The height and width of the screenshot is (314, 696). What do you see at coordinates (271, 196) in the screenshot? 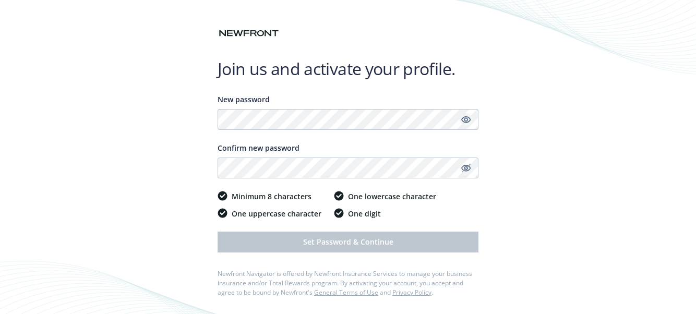
I see `span: Minimum 8 characters` at bounding box center [271, 196].